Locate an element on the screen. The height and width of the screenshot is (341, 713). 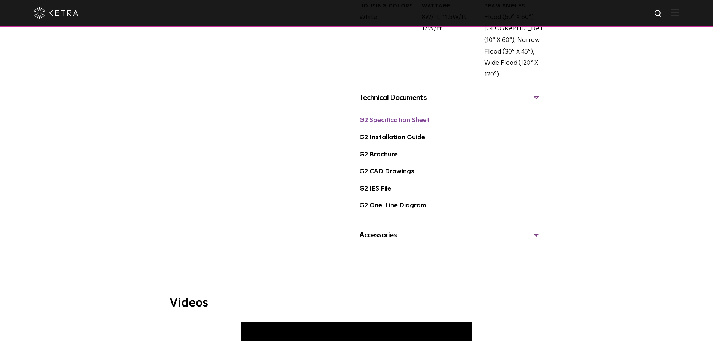
a: G2 Brochure is located at coordinates (378, 155).